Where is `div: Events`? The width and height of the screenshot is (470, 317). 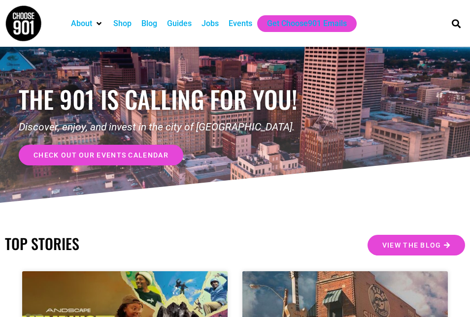
div: Events is located at coordinates (241, 24).